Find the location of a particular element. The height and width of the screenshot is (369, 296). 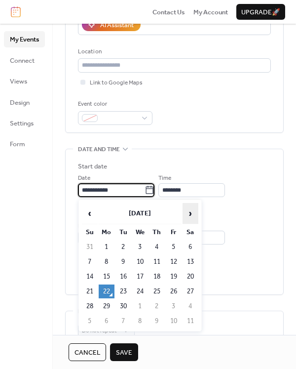

td: 20 is located at coordinates (191, 277).